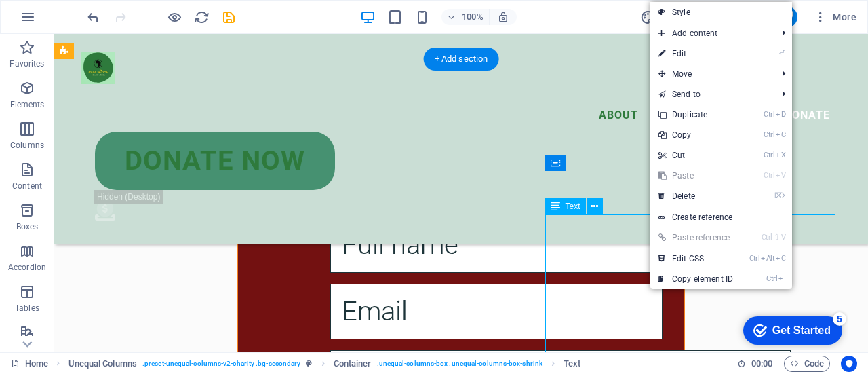  What do you see at coordinates (696, 279) in the screenshot?
I see `a: CtrlICopy element ID` at bounding box center [696, 279].